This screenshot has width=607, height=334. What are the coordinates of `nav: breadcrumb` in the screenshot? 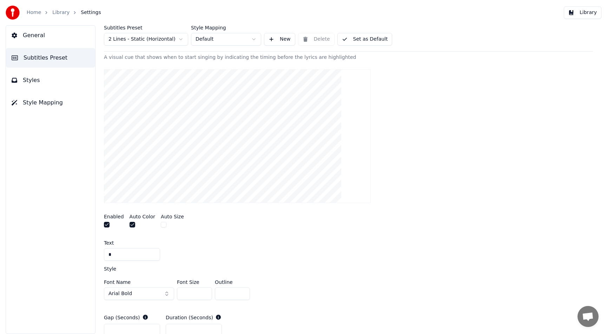 It's located at (64, 13).